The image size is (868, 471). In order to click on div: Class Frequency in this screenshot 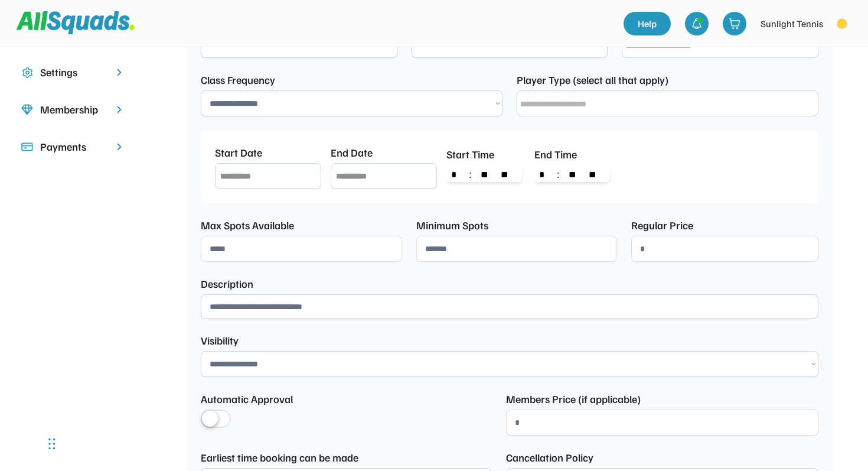, I will do `click(238, 80)`.